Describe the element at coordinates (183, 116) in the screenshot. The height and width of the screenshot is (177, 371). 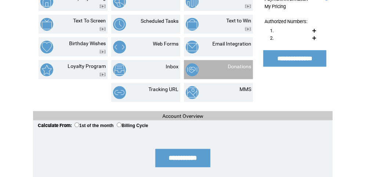
I see `span: Account Overview` at that location.